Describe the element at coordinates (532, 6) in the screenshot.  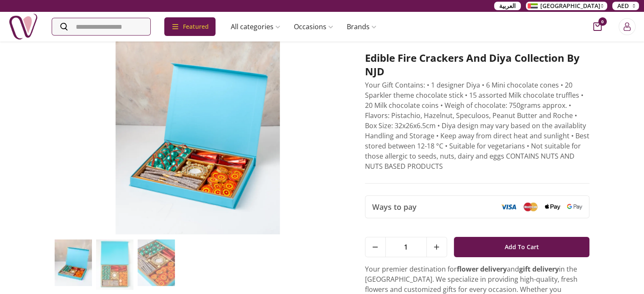
I see `img: Arabic_dztd3n.png` at that location.